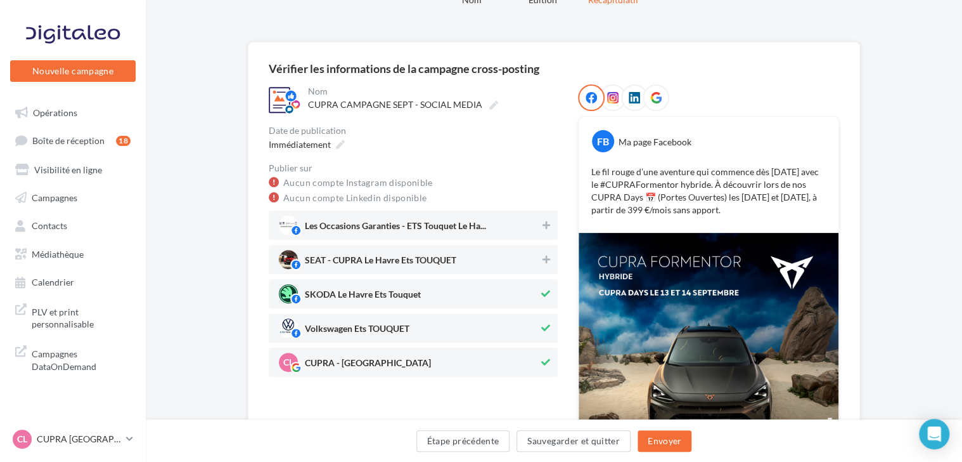 This screenshot has height=462, width=962. What do you see at coordinates (68, 169) in the screenshot?
I see `span: Visibilité en ligne` at bounding box center [68, 169].